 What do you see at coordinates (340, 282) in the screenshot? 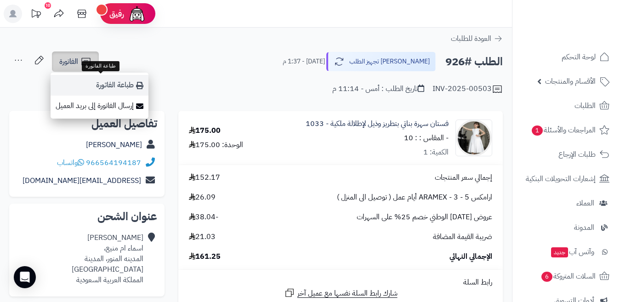
I see `div: رابط السلة` at bounding box center [340, 282].